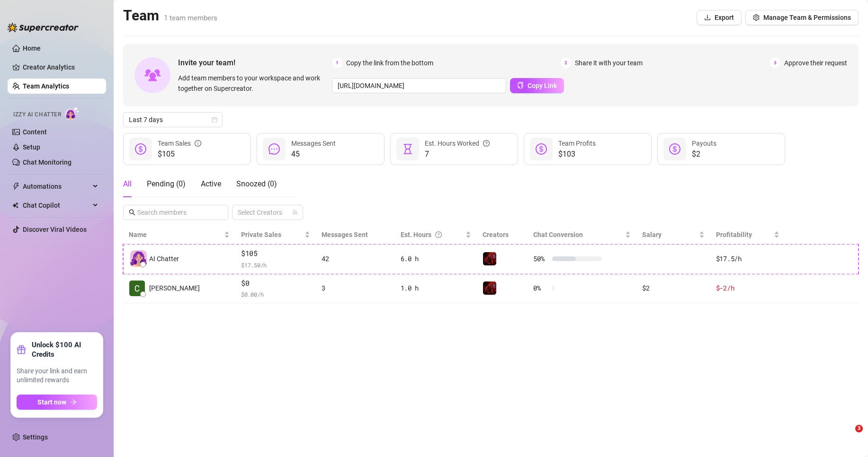 This screenshot has height=457, width=868. I want to click on span: $0, so click(275, 284).